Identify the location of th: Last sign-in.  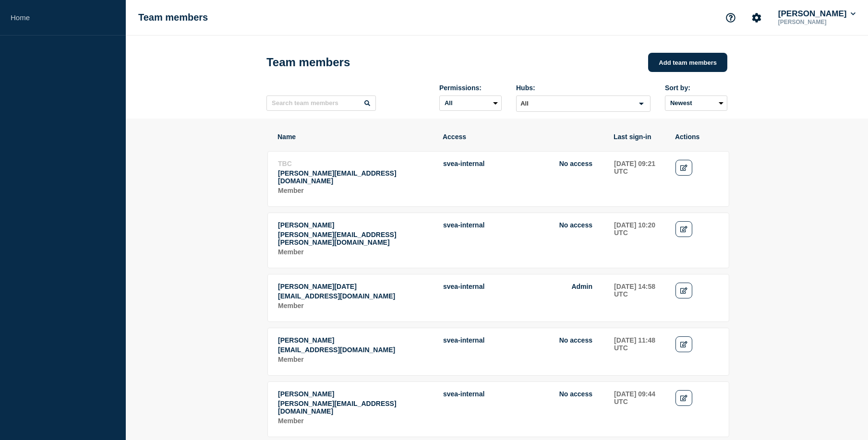
(639, 137).